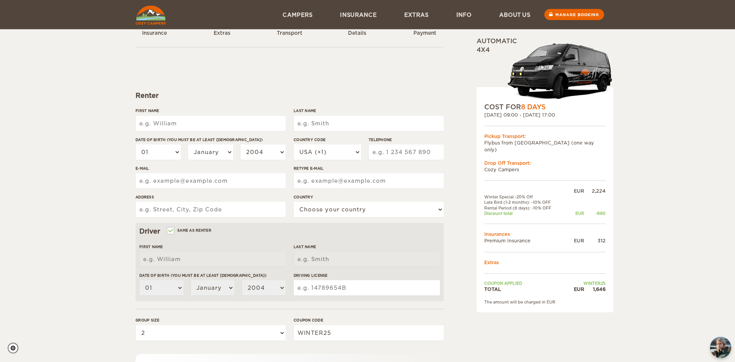  Describe the element at coordinates (544, 107) in the screenshot. I see `div: COST FOR` at that location.